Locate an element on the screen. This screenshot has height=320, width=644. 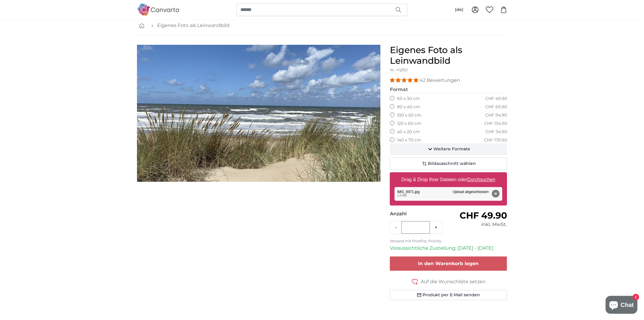
button: Bildausschnitt wählen is located at coordinates (448, 164).